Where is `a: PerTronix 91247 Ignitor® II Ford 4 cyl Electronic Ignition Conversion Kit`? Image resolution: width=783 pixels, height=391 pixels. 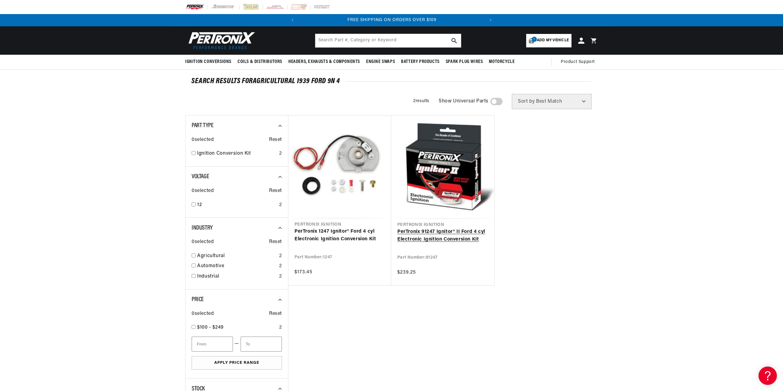 a: PerTronix 91247 Ignitor® II Ford 4 cyl Electronic Ignition Conversion Kit is located at coordinates (443, 236).